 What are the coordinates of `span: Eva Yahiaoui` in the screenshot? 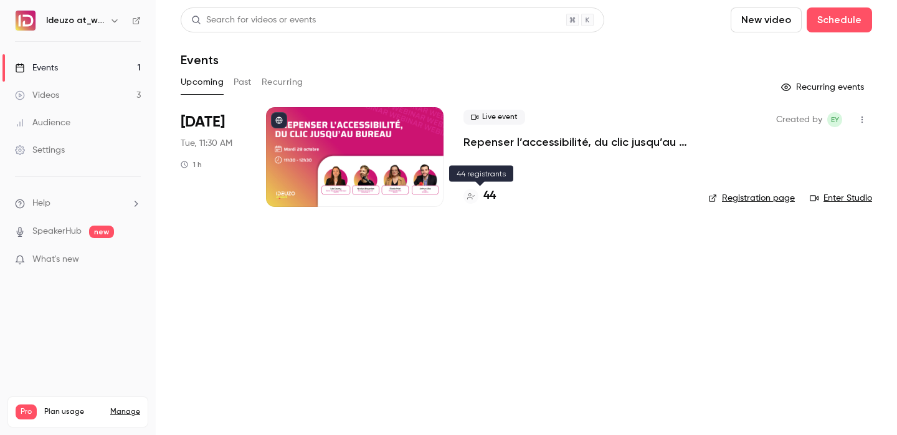 It's located at (835, 120).